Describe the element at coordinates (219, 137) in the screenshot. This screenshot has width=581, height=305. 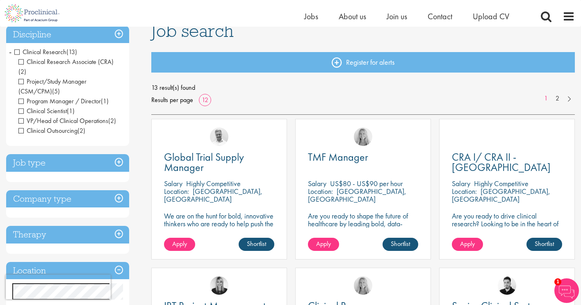
I see `a: Joshua Bye` at that location.